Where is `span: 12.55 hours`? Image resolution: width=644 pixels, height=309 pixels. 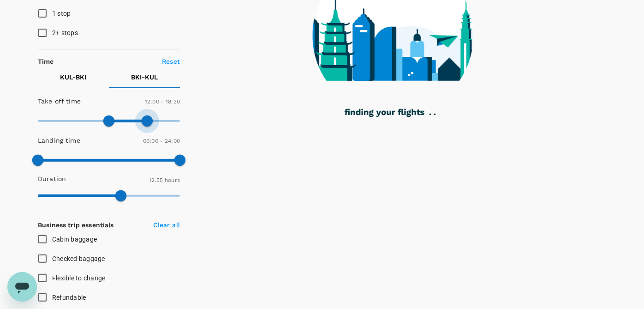
span: 12.55 hours is located at coordinates (164, 180).